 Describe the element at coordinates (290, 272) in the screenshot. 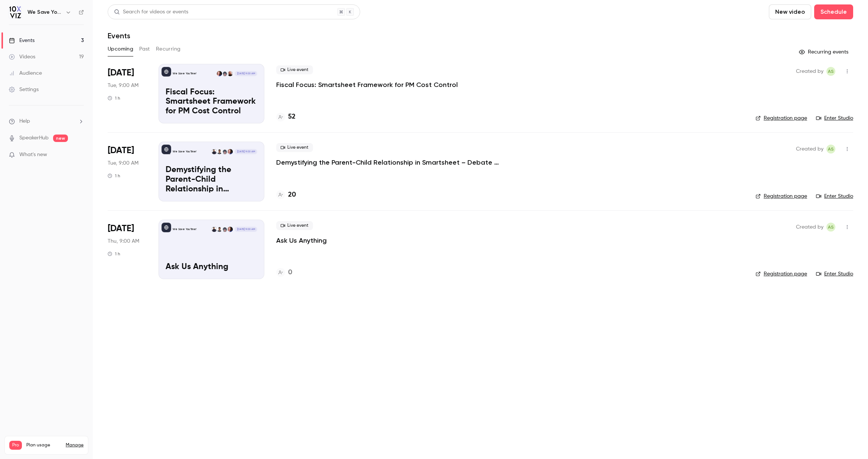

I see `h4: 0` at that location.